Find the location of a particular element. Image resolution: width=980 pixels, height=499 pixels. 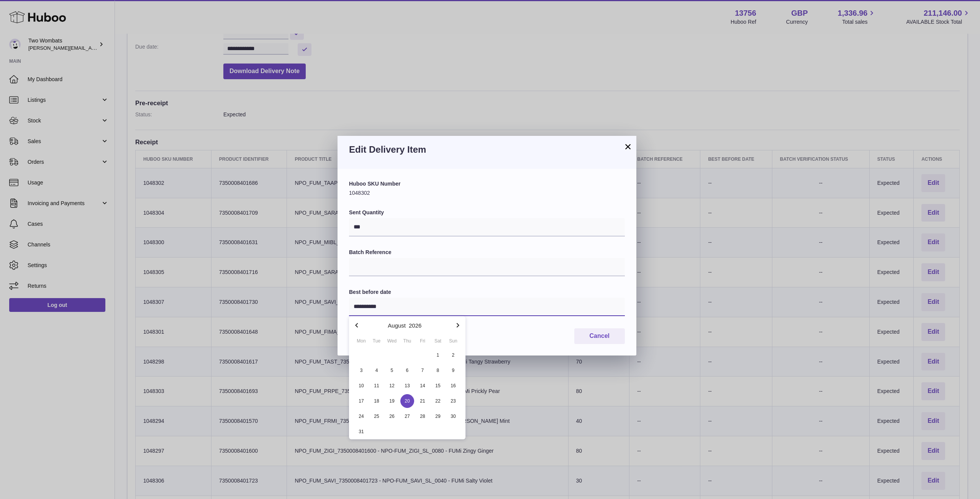

span: 17 is located at coordinates (361, 401).